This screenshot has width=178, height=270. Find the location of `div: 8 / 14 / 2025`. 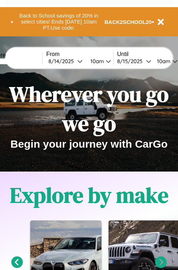

div: 8 / 14 / 2025 is located at coordinates (63, 61).